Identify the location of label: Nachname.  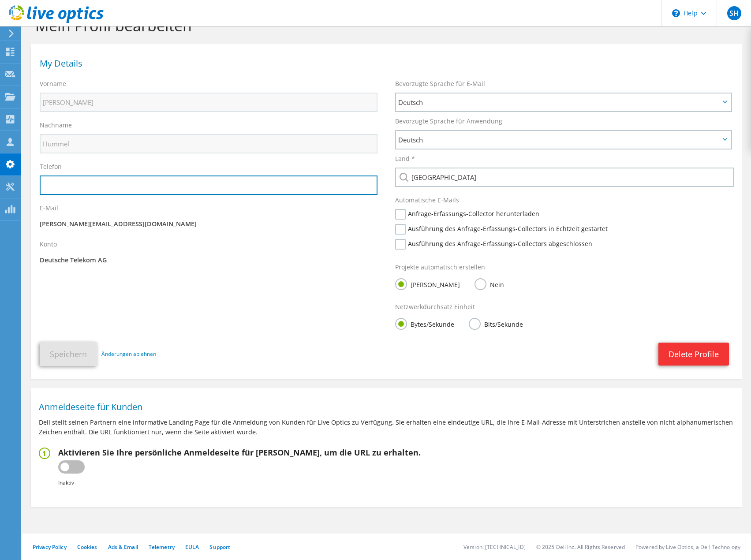
(55, 125).